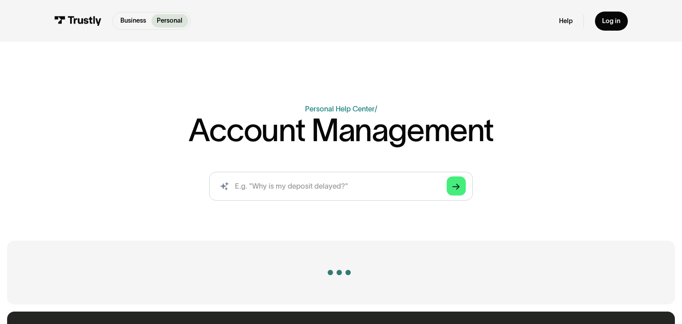 The image size is (682, 324). What do you see at coordinates (133, 21) in the screenshot?
I see `p: Business` at bounding box center [133, 21].